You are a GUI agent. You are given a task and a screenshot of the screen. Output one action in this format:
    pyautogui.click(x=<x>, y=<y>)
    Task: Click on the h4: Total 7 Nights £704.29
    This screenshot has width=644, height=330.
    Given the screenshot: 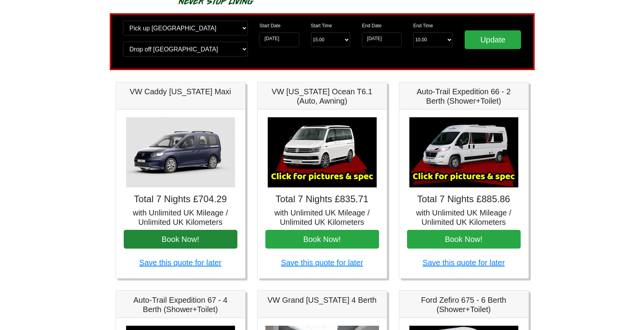 What is the action you would take?
    pyautogui.click(x=181, y=199)
    